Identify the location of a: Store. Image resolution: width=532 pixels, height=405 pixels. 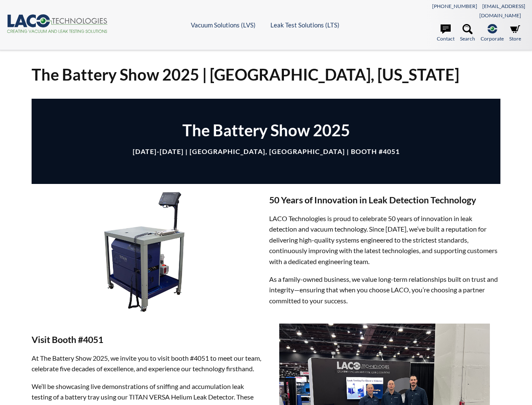
(515, 33).